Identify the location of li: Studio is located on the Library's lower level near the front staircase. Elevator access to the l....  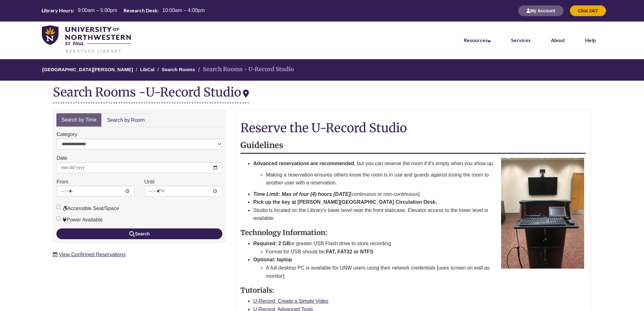
(419, 214).